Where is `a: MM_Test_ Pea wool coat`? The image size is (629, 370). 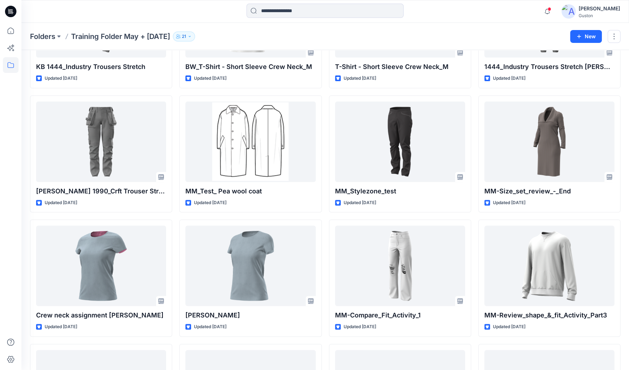
a: MM_Test_ Pea wool coat is located at coordinates (251, 142).